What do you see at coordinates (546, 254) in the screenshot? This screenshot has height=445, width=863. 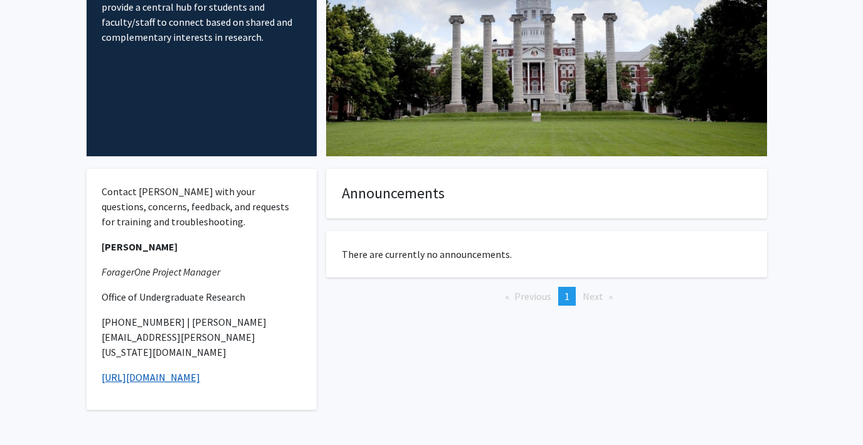 I see `p: There are currently no announcements.` at bounding box center [546, 254].